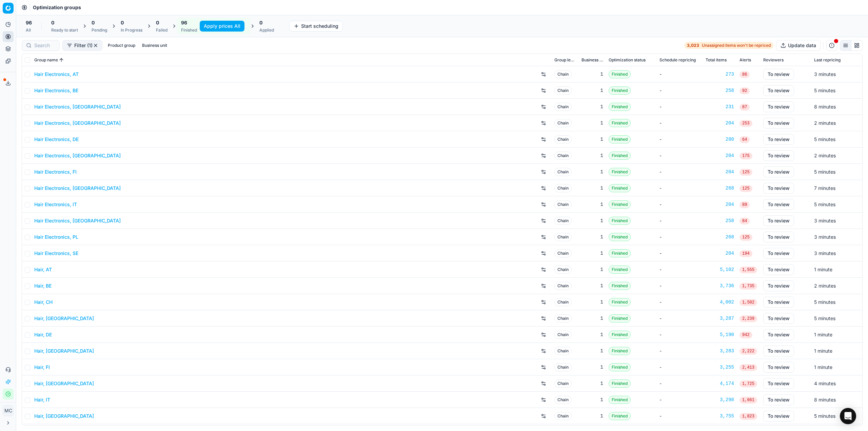 This screenshot has width=868, height=431. I want to click on span: 125, so click(746, 172).